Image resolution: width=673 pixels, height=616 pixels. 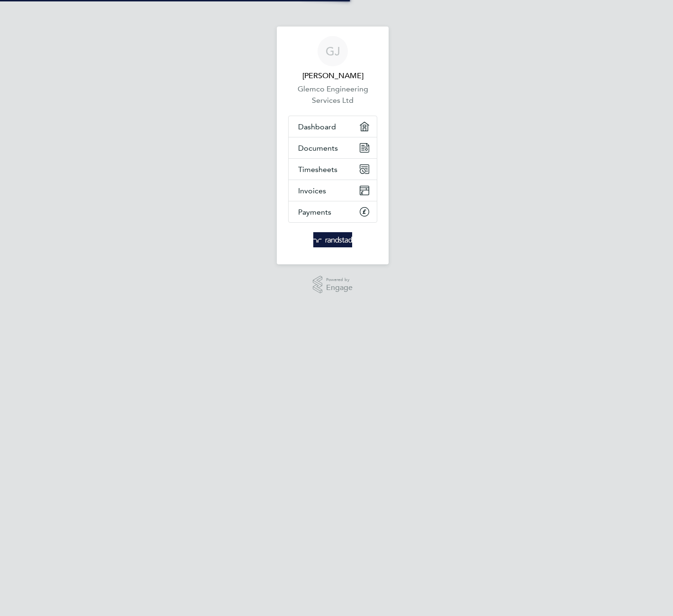 I want to click on a: Timesheets, so click(x=333, y=169).